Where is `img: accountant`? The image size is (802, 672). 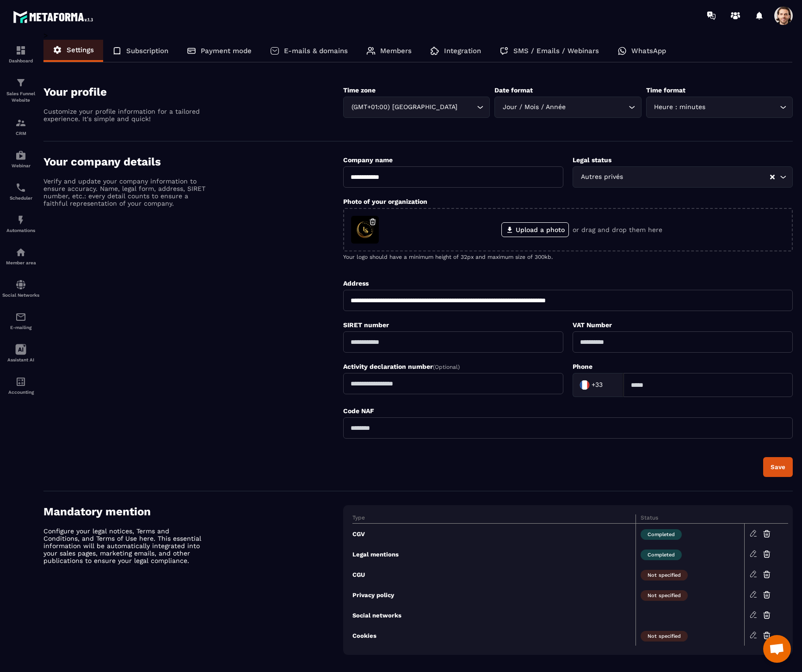 img: accountant is located at coordinates (21, 382).